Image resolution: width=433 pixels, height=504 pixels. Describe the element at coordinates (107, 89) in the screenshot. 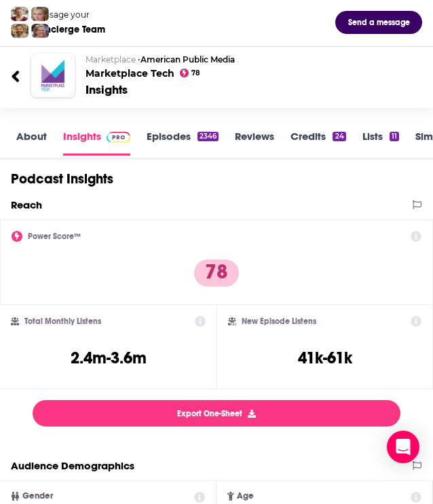

I see `div: Insights` at that location.